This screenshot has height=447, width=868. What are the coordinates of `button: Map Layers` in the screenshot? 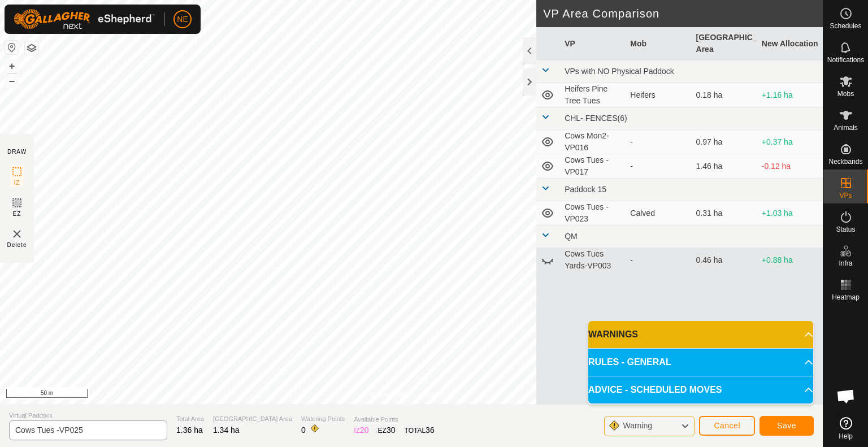 It's located at (31, 48).